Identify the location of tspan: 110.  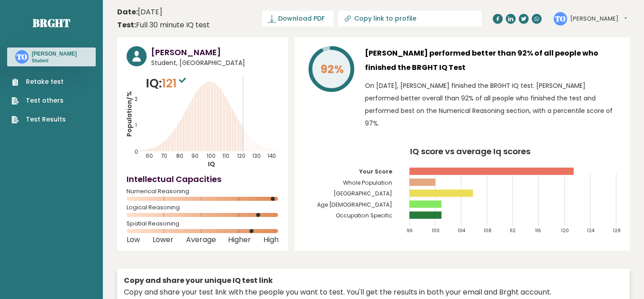
(226, 156).